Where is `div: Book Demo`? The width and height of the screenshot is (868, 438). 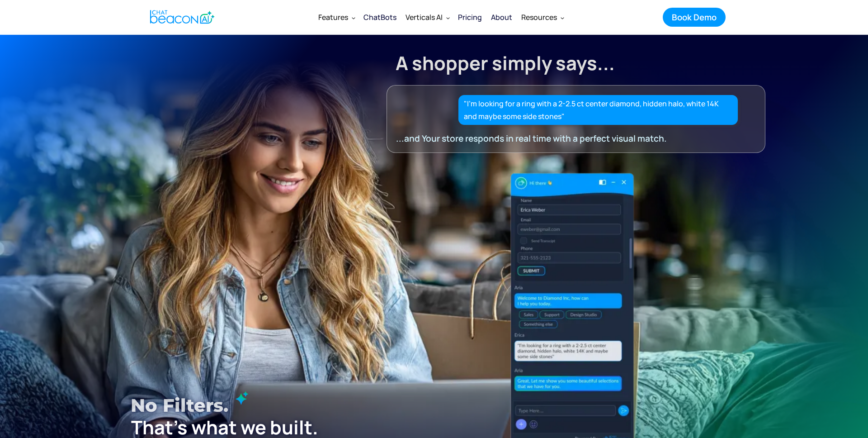
div: Book Demo is located at coordinates (694, 17).